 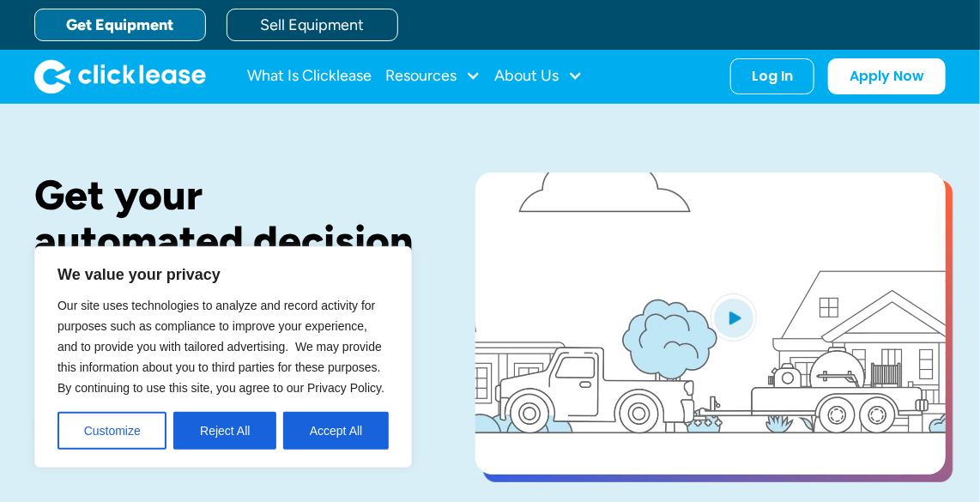 What do you see at coordinates (432, 77) in the screenshot?
I see `div: Resources` at bounding box center [432, 77].